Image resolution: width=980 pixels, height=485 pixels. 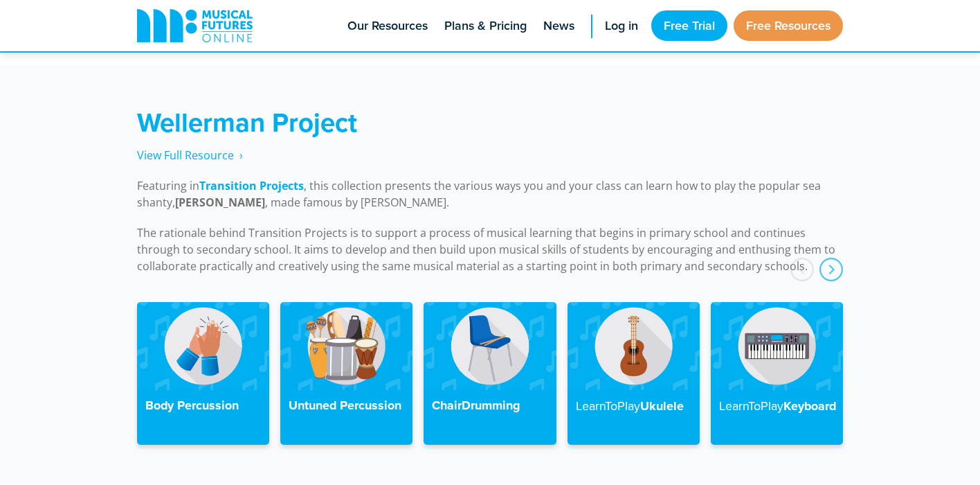 I want to click on h4: ChairDrumming, so click(x=490, y=406).